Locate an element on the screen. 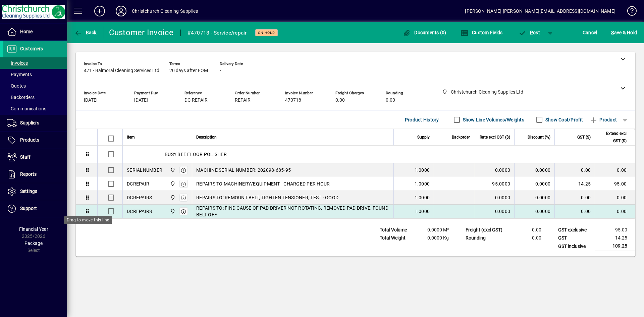 This screenshot has width=644, height=317. span: Supply is located at coordinates (423, 137).